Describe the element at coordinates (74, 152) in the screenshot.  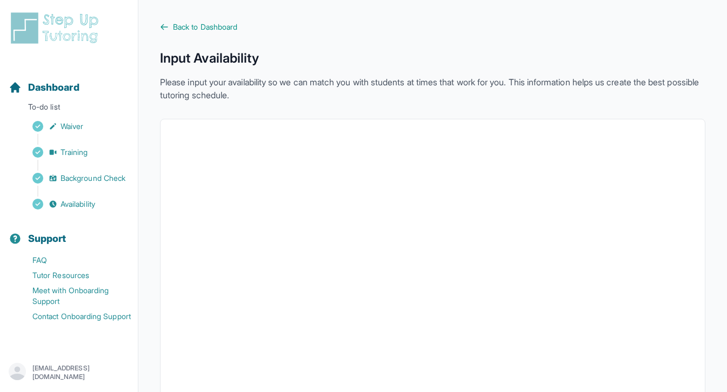
I see `span: Training` at that location.